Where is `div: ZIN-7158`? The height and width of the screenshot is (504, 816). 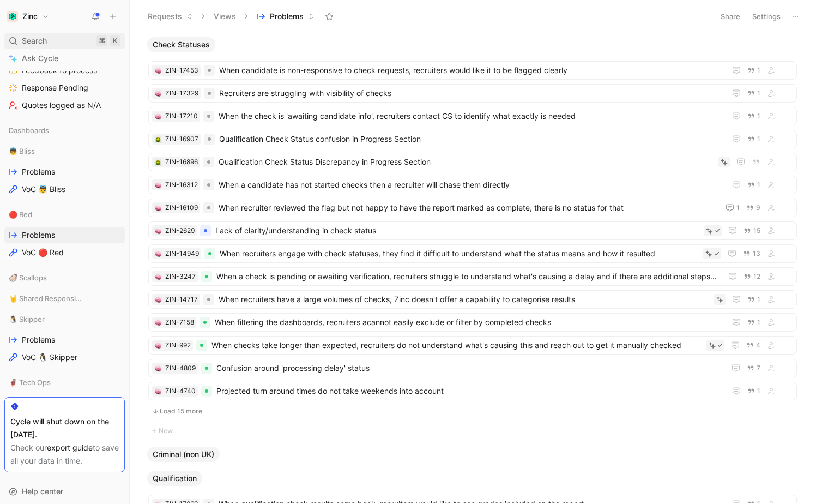
div: ZIN-7158 is located at coordinates (179, 322).